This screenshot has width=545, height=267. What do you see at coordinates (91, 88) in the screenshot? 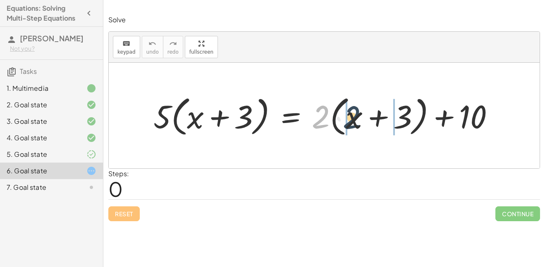
I see `i: Task finished.` at bounding box center [91, 88].